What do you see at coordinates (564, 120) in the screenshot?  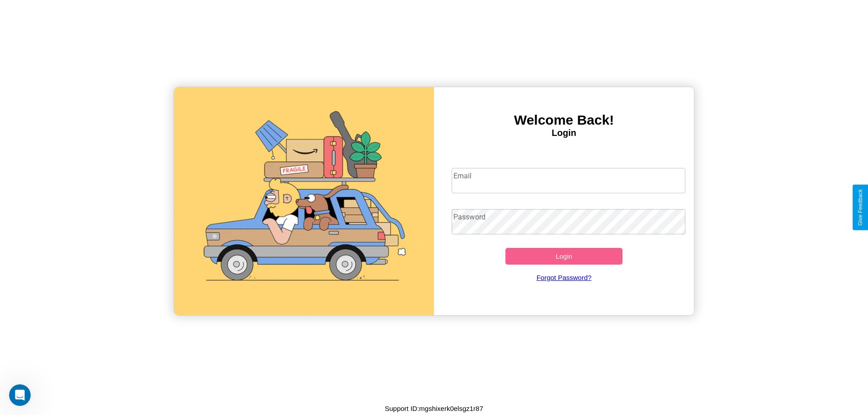 I see `h3: Welcome Back!` at bounding box center [564, 120].